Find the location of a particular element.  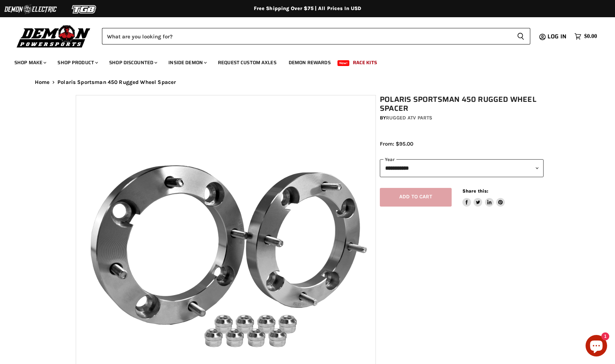

a: Request Custom Axles is located at coordinates (247, 62).